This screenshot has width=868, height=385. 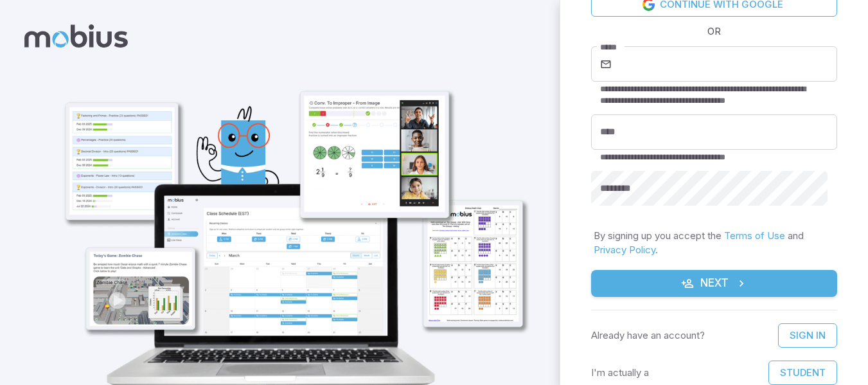 I want to click on a: Sign In, so click(x=808, y=335).